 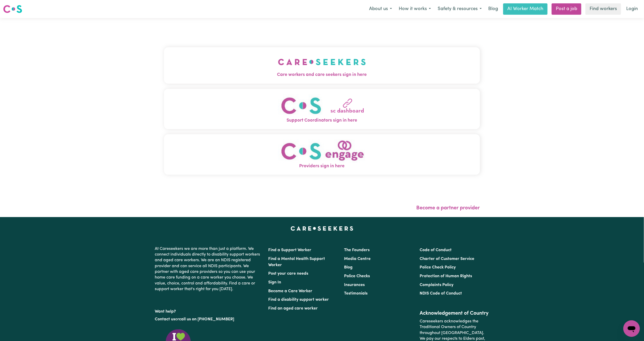 I want to click on a: Careseekers logo, so click(x=12, y=9).